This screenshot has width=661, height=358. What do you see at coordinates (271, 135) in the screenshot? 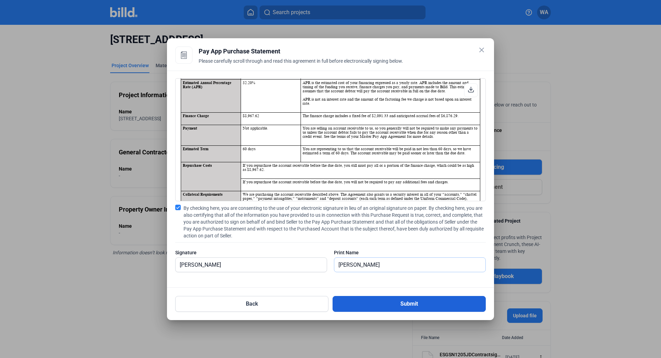
I see `td: Not applicable.` at bounding box center [271, 135].